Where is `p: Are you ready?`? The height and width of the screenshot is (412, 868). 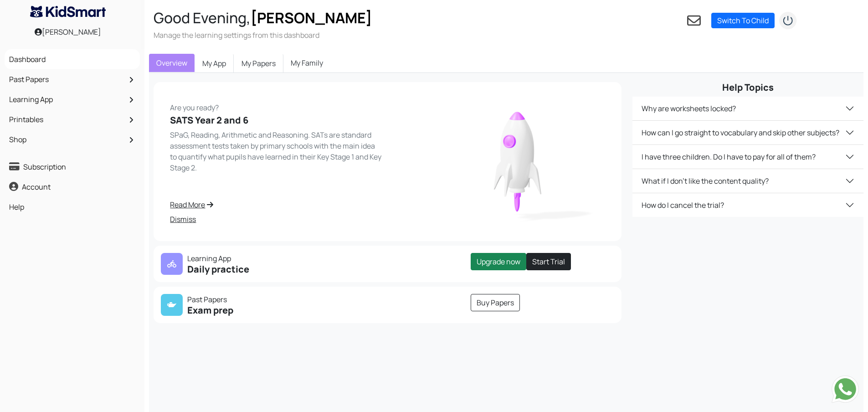 p: Are you ready? is located at coordinates (276, 106).